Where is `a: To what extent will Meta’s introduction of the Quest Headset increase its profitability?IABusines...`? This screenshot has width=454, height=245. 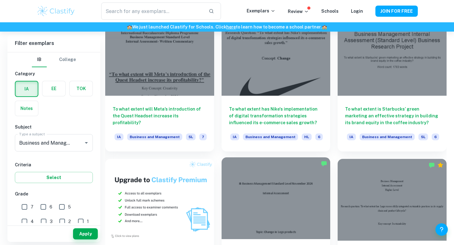 a: To what extent will Meta’s introduction of the Quest Headset increase its profitability?IABusines... is located at coordinates (160, 83).